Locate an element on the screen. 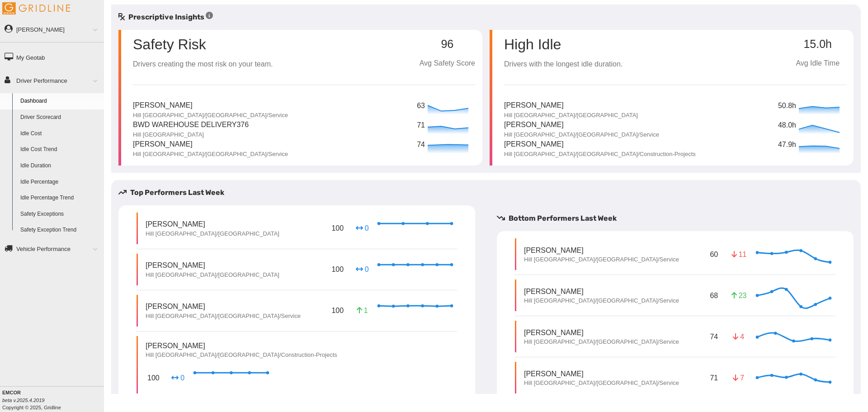 The height and width of the screenshot is (412, 868). p: 47.9h is located at coordinates (787, 145).